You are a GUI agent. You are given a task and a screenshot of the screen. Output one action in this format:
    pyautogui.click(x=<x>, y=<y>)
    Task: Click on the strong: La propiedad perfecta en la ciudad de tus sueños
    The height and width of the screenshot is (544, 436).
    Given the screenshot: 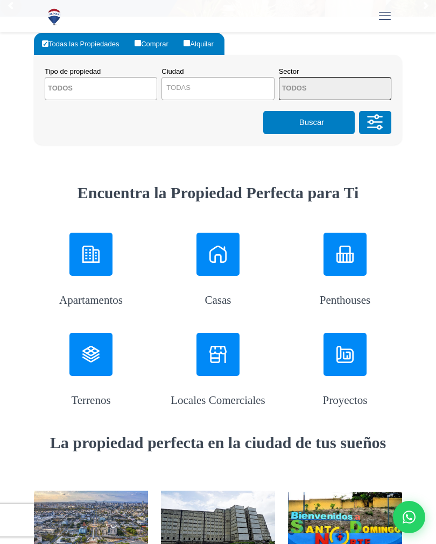 What is the action you would take?
    pyautogui.click(x=218, y=442)
    